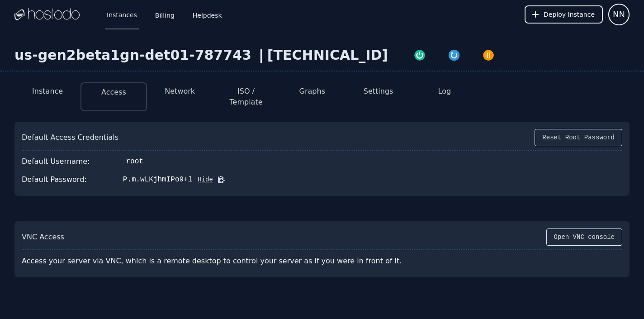 The image size is (644, 319). Describe the element at coordinates (180, 91) in the screenshot. I see `button: Network` at that location.